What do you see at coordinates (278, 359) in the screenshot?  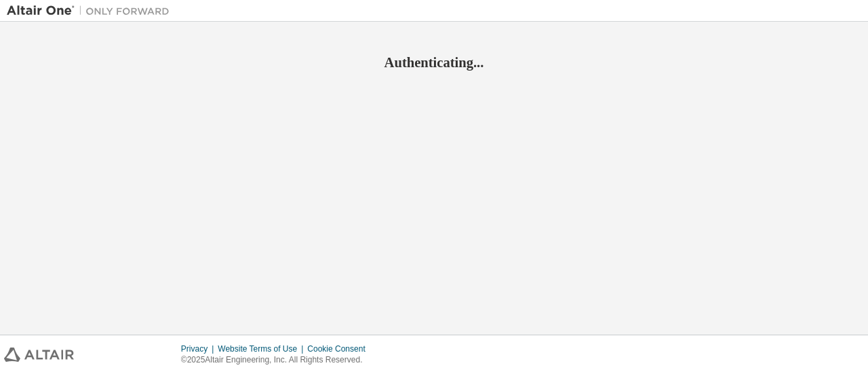 I see `p: © 2025 Altair Engineering, Inc. All Rights Reserved.` at bounding box center [278, 359].